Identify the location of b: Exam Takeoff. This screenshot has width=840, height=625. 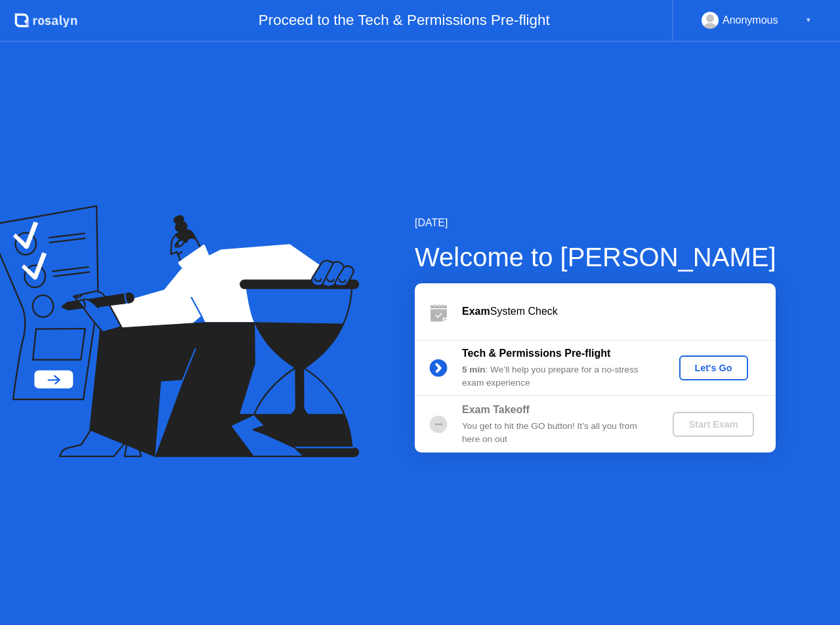
(495, 409).